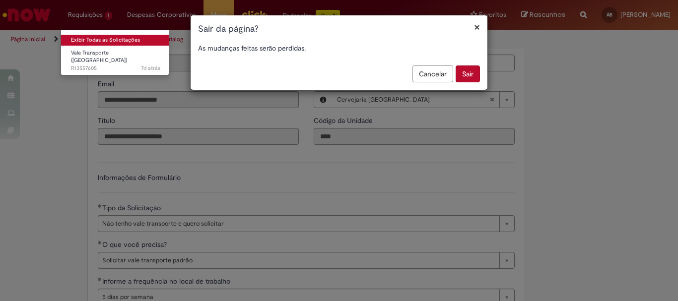 This screenshot has height=301, width=678. Describe the element at coordinates (116, 40) in the screenshot. I see `a: Exibir Todas as Solicitações` at that location.